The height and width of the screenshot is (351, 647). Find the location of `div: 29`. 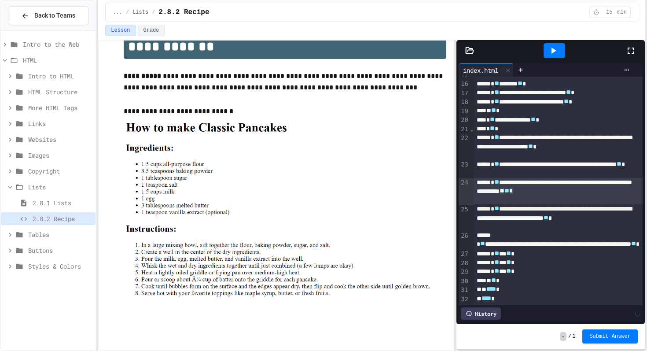

div: 29 is located at coordinates (464, 272).